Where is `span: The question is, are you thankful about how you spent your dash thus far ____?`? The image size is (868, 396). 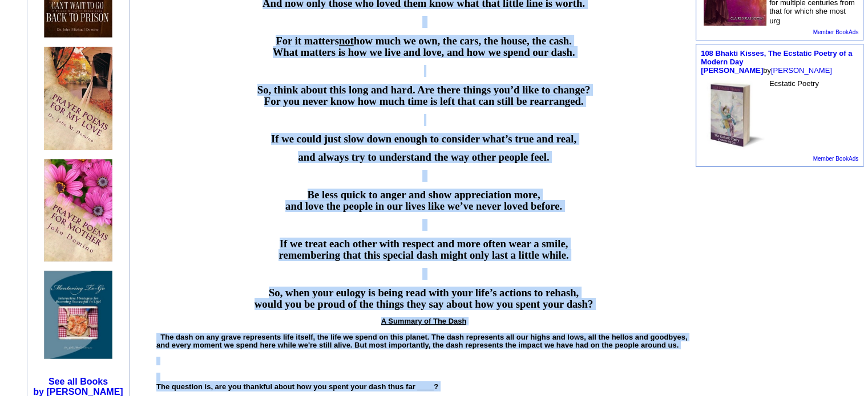
span: The question is, are you thankful about how you spent your dash thus far ____? is located at coordinates (298, 386).